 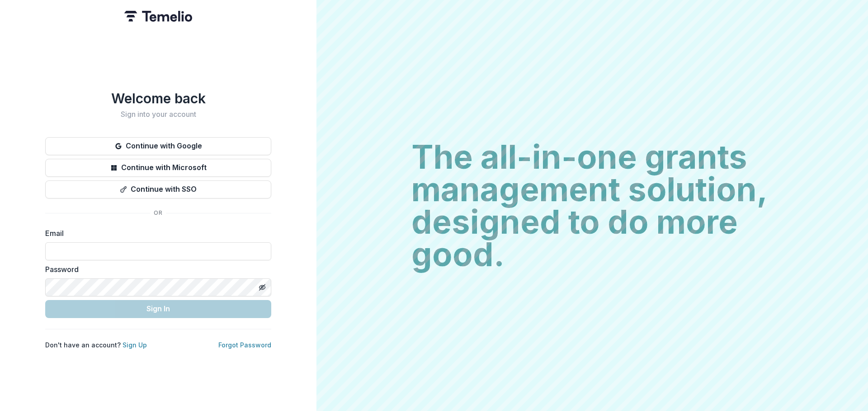 I want to click on button: Toggle password visibility, so click(x=262, y=287).